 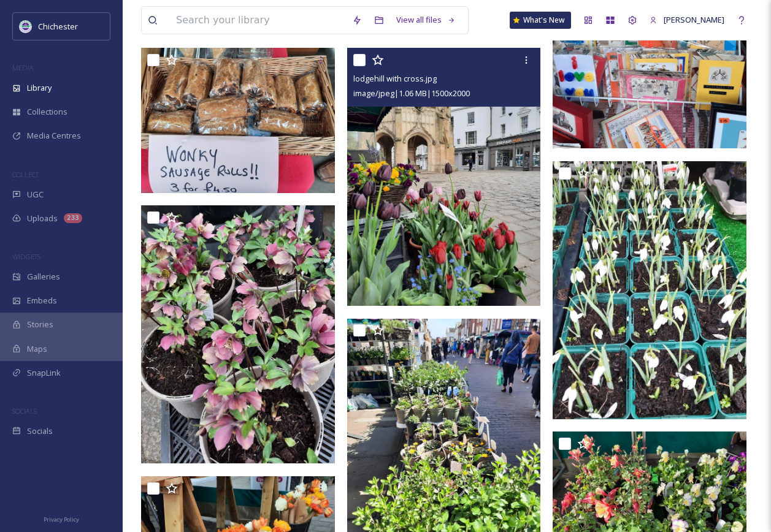 What do you see at coordinates (238, 120) in the screenshot?
I see `img: MAD K.jpg` at bounding box center [238, 120].